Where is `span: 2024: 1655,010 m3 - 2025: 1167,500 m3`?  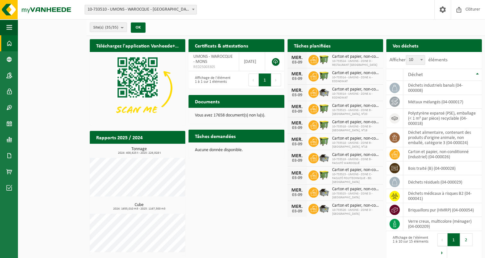 span: 2024: 1655,010 m3 - 2025: 1167,500 m3 is located at coordinates (139, 209).